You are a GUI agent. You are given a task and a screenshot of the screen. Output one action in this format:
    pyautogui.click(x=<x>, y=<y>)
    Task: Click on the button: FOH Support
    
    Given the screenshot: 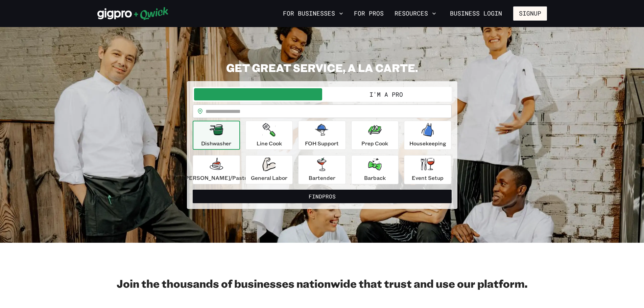 What is the action you would take?
    pyautogui.click(x=322, y=135)
    